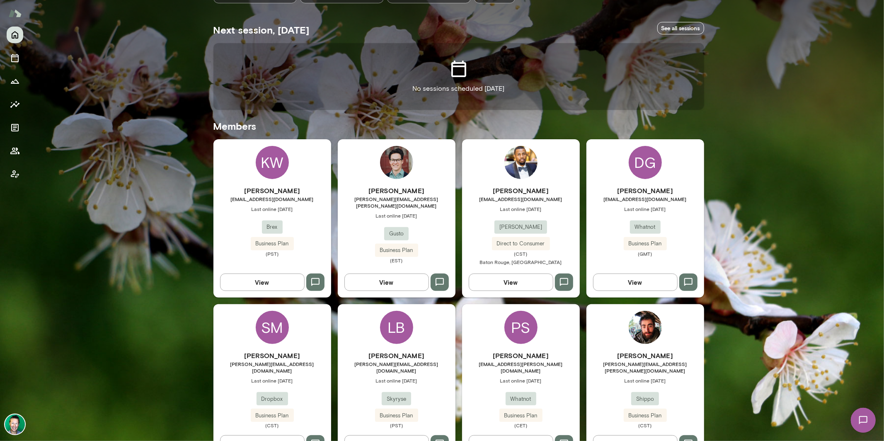 Image resolution: width=884 pixels, height=441 pixels. I want to click on a: See all sessions, so click(681, 28).